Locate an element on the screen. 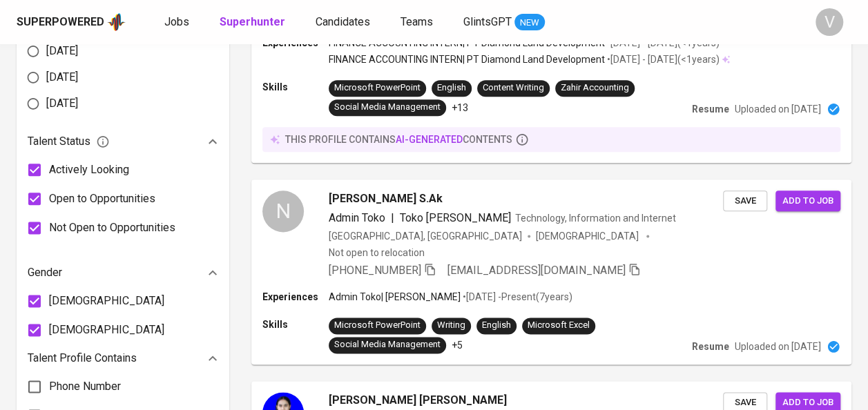 The image size is (868, 410). a: Candidates is located at coordinates (344, 22).